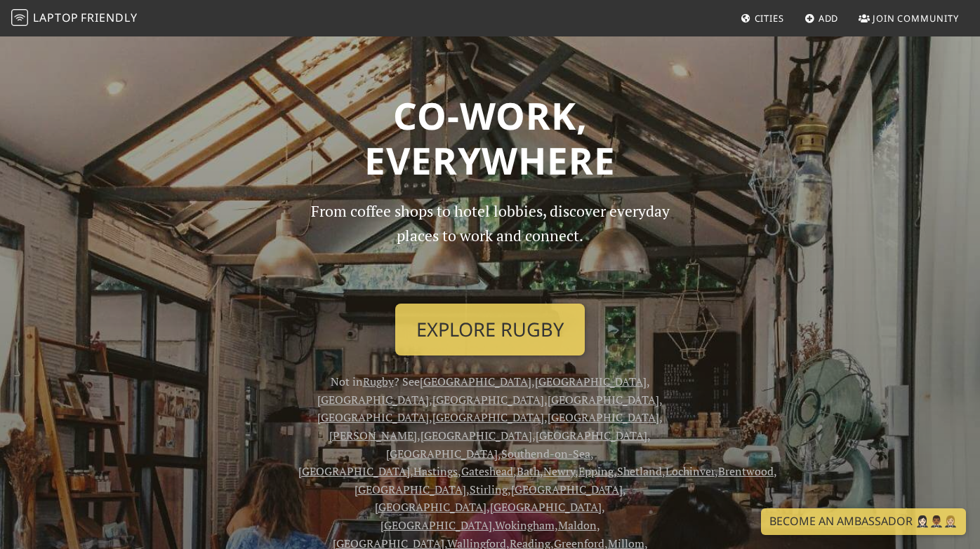 This screenshot has width=980, height=549. What do you see at coordinates (864, 522) in the screenshot?
I see `a: Become an Ambassador 🤵🏻‍♀️🤵🏾‍♂️🤵🏼‍♀️` at bounding box center [864, 522].